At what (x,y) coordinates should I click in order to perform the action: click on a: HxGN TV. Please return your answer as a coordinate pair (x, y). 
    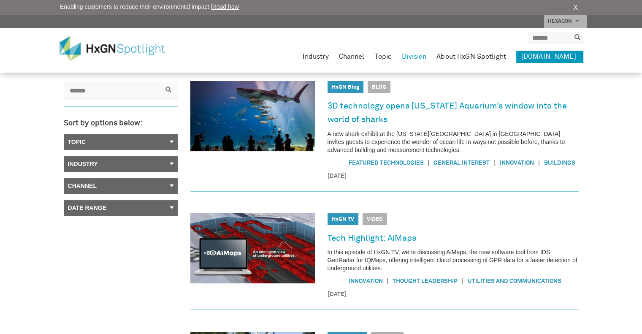
    Looking at the image, I should click on (343, 219).